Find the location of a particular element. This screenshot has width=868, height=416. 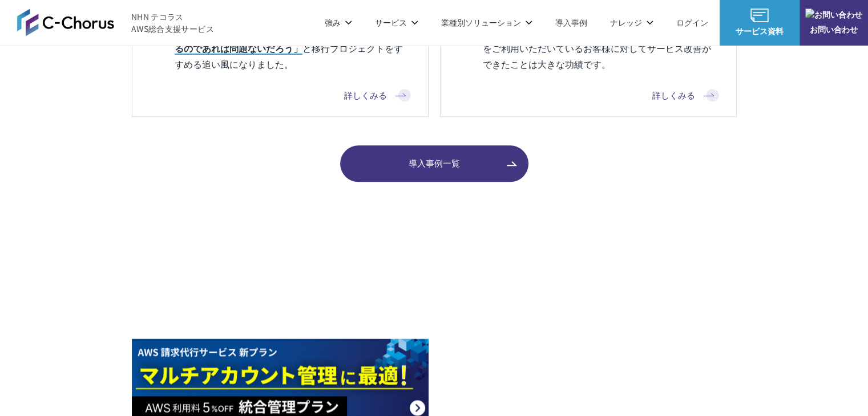

span: サービス資料 is located at coordinates (760, 31).